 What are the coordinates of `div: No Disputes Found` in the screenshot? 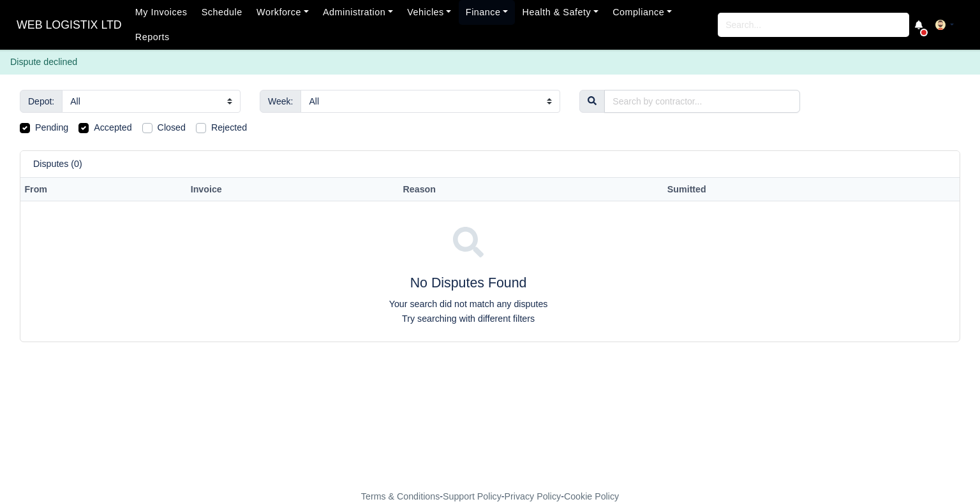 It's located at (468, 271).